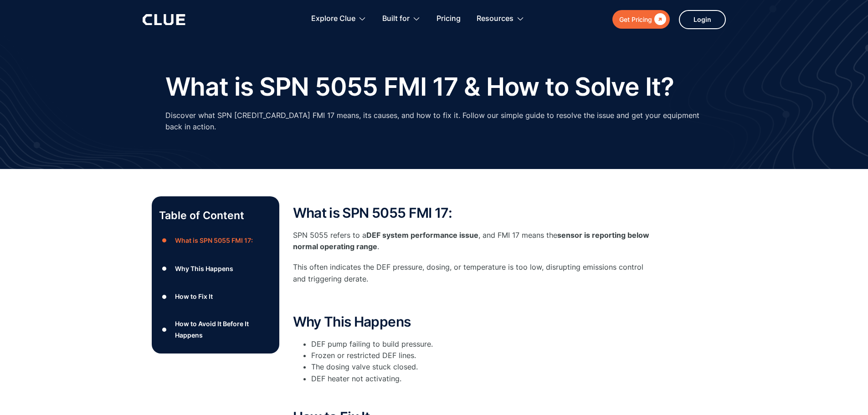  What do you see at coordinates (484, 344) in the screenshot?
I see `li: DEF pump failing to build pressure.` at bounding box center [484, 344].